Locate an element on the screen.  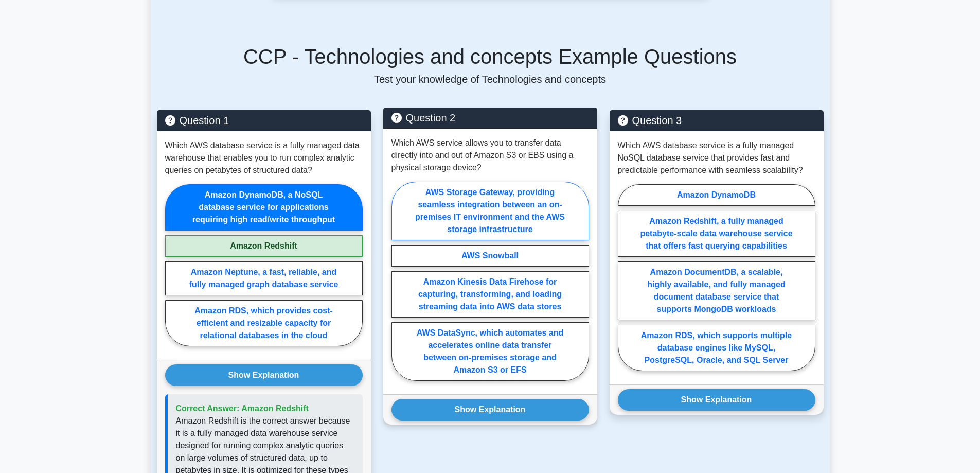
label: Amazon Redshift, a fully managed petabyte-scale data warehouse service that offers fast querying ... is located at coordinates (717, 234).